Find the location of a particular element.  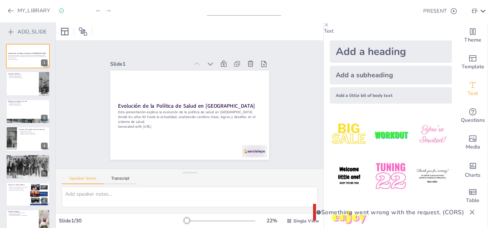

span: Media is located at coordinates (472, 147).